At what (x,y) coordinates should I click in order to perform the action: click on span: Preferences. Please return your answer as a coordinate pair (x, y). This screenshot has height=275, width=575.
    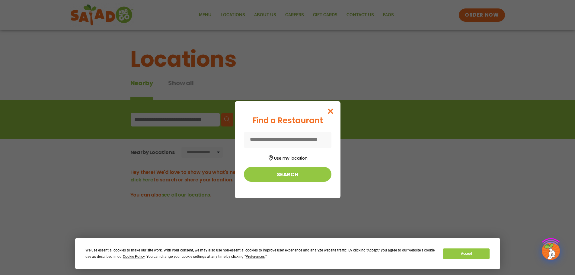
    Looking at the image, I should click on (255, 256).